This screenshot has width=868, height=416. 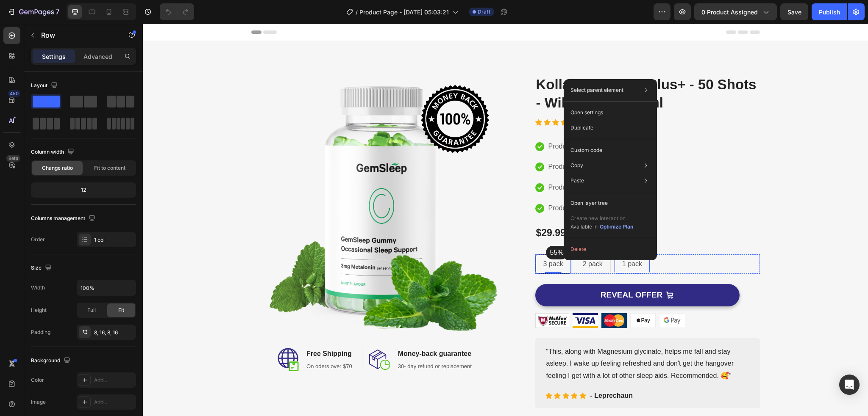 I want to click on h2: Kollagen Marine Plus+ - 50 Shots - Wildbeere - 500ml, so click(x=504, y=70).